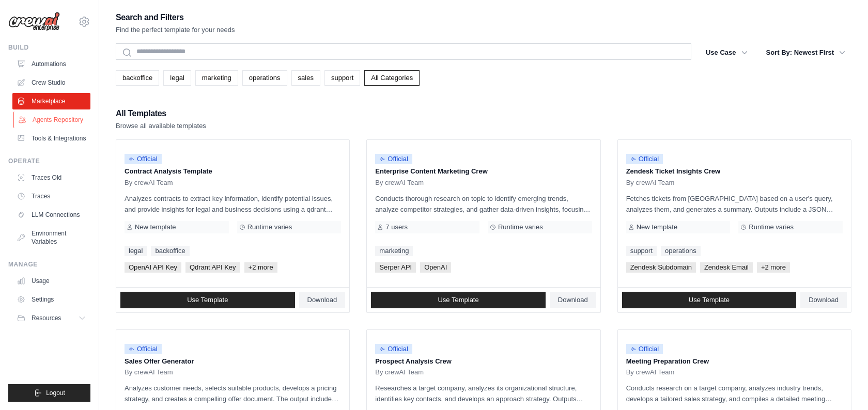 This screenshot has height=410, width=868. Describe the element at coordinates (483, 362) in the screenshot. I see `p: Prospect Analysis Crew` at that location.